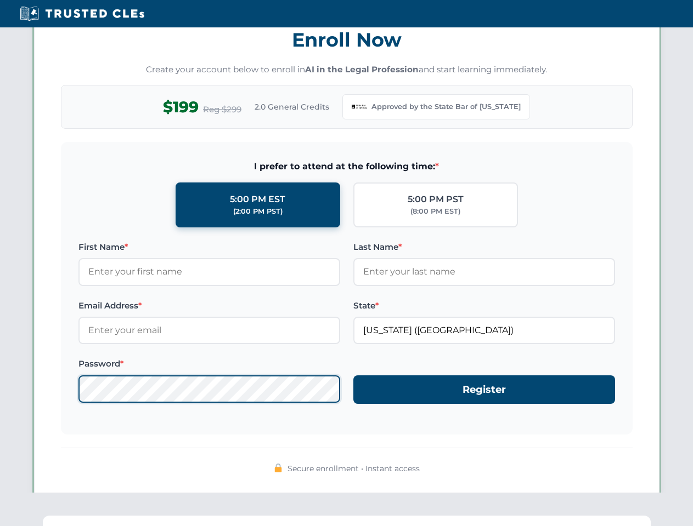  Describe the element at coordinates (484, 390) in the screenshot. I see `button: Register` at that location.